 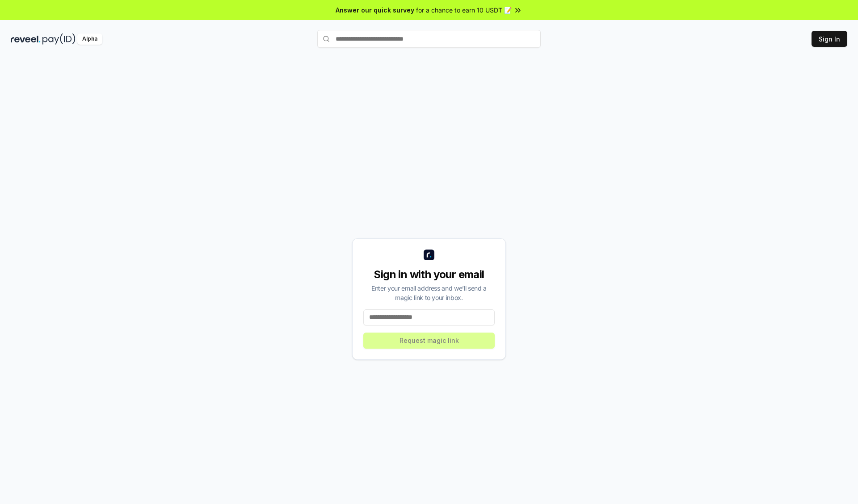 I want to click on img: reveel_dark, so click(x=25, y=39).